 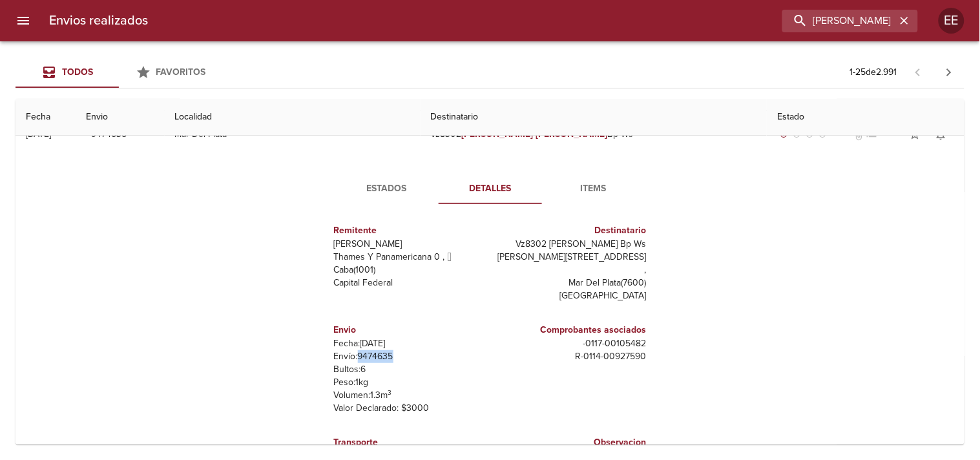 What do you see at coordinates (121, 117) in the screenshot?
I see `th: Envio` at bounding box center [121, 117].